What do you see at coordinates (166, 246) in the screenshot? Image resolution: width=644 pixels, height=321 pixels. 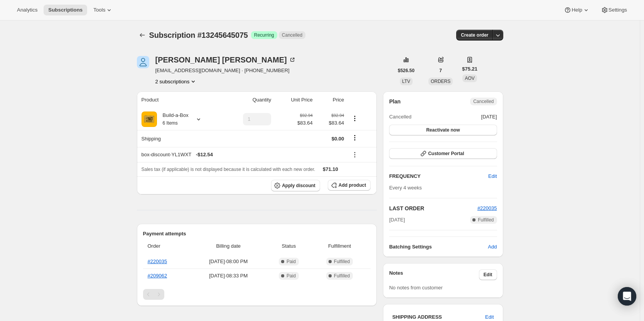 I see `th: Order` at bounding box center [166, 246].